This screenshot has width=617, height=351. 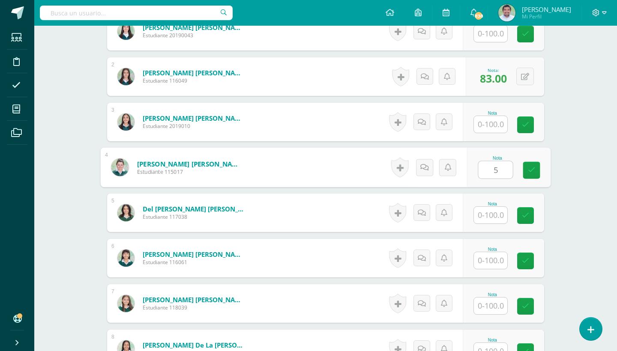 What do you see at coordinates (126, 304) in the screenshot?
I see `img: 2ceeeeeac689e679d6fe2c120338d5c2.png` at bounding box center [126, 304].